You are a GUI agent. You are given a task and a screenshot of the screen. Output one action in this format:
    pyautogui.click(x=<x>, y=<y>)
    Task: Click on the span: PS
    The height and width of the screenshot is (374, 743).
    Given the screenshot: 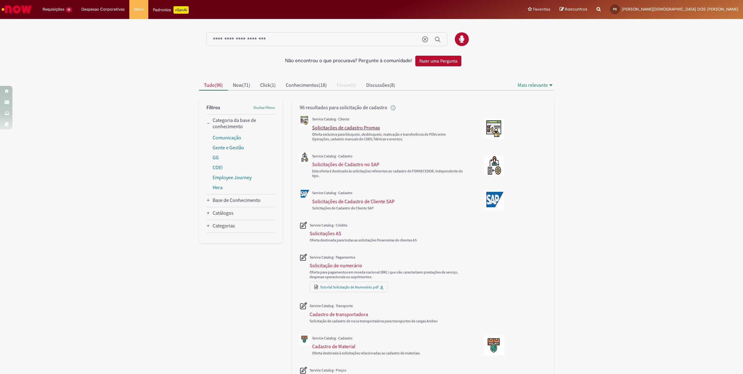 What is the action you would take?
    pyautogui.click(x=615, y=9)
    